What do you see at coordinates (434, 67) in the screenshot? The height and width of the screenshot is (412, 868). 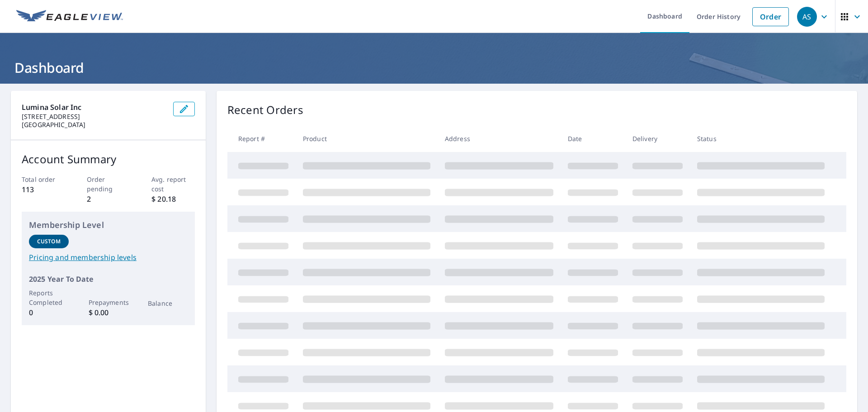 I see `h1: Dashboard` at bounding box center [434, 67].